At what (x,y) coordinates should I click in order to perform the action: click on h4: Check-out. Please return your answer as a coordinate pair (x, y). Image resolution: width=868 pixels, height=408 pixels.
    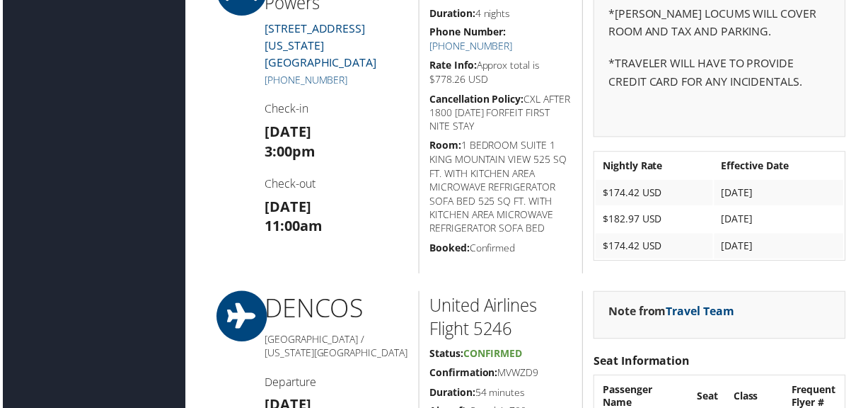
    Looking at the image, I should click on (336, 185).